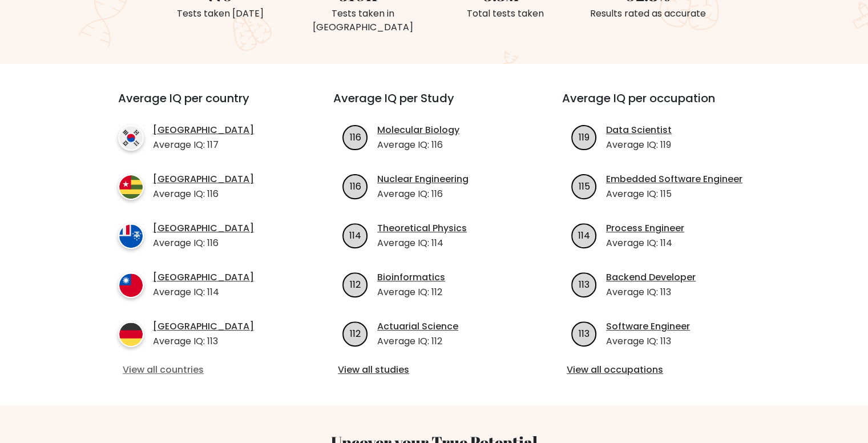  What do you see at coordinates (584, 186) in the screenshot?
I see `text: 115` at bounding box center [584, 186].